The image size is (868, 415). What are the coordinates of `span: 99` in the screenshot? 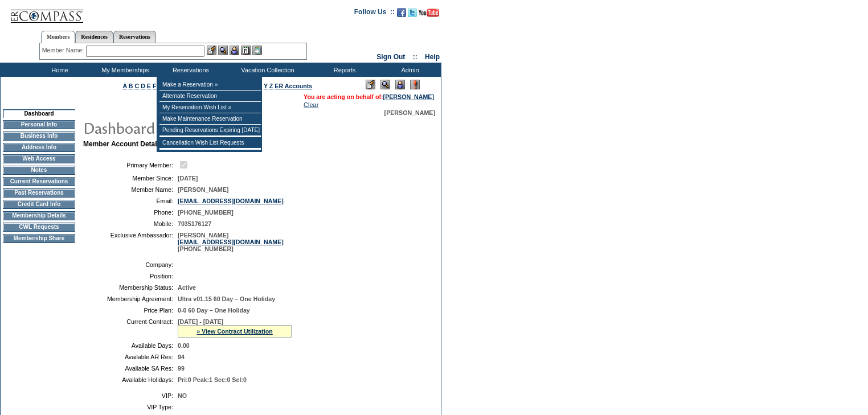 It's located at (181, 368).